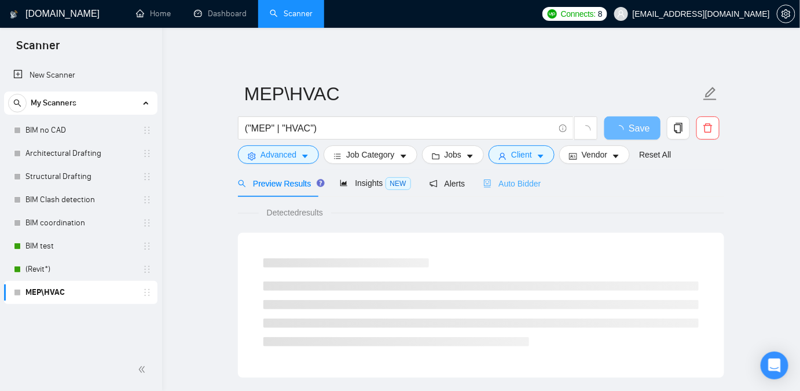 This screenshot has height=391, width=800. What do you see at coordinates (80, 197) in the screenshot?
I see `li: My Scanners` at bounding box center [80, 197].